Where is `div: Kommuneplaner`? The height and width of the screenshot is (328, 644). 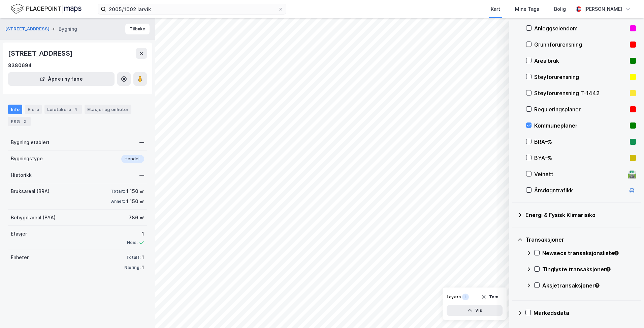
div: Kommuneplaner is located at coordinates (581, 126).